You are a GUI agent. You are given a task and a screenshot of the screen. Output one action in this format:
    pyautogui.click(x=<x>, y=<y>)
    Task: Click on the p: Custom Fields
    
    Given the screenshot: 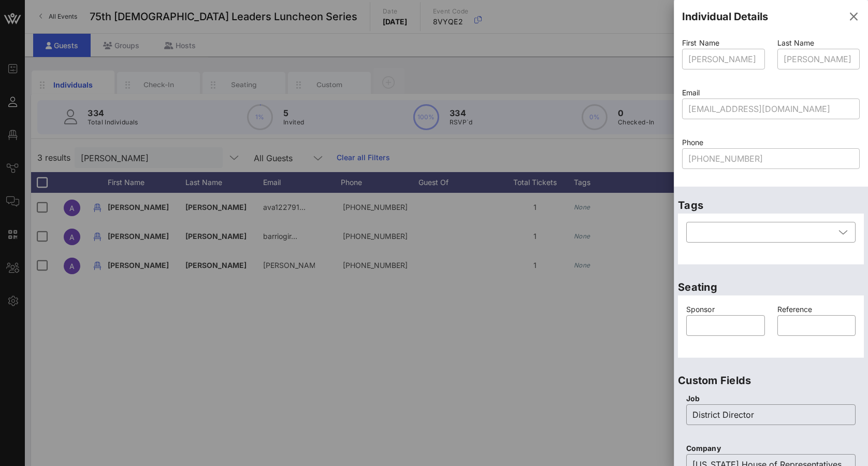 What is the action you would take?
    pyautogui.click(x=771, y=380)
    